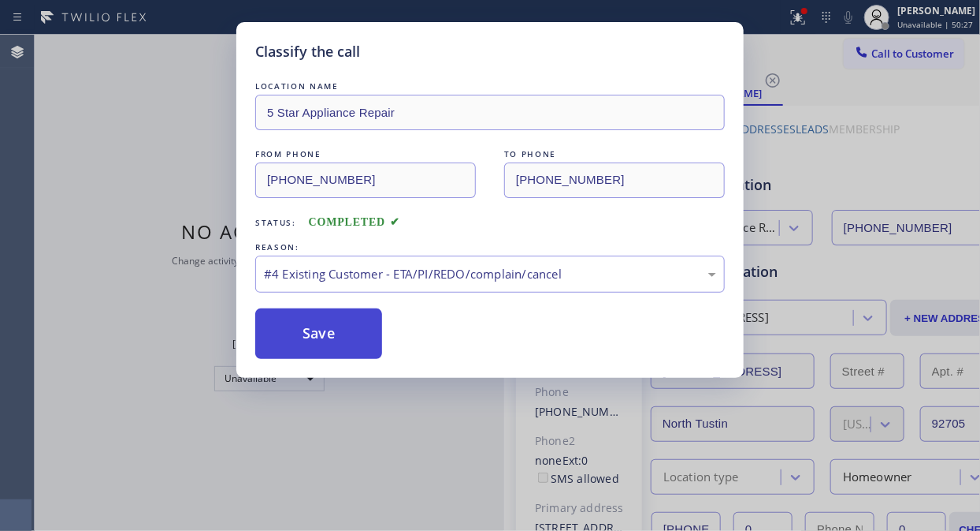  What do you see at coordinates (490, 274) in the screenshot?
I see `div: #4 Existing Customer - ETA/PI/REDO/complain/cancel` at bounding box center [490, 274].